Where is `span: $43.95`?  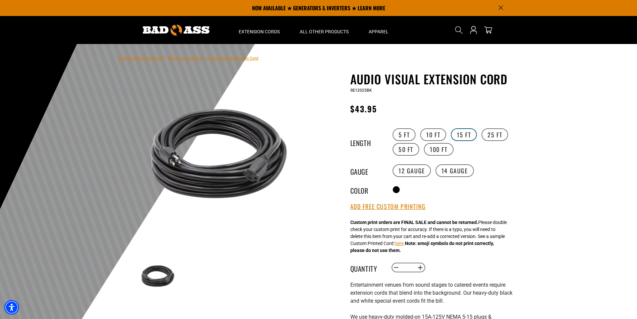 span: $43.95 is located at coordinates (364, 109).